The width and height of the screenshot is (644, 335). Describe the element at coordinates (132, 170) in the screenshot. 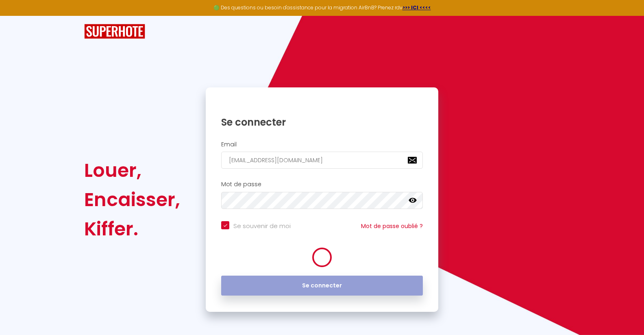

I see `div: Louer,` at that location.